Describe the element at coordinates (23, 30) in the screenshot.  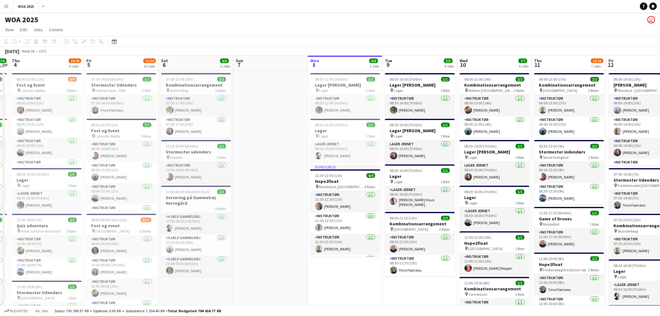
I see `a: Edit` at that location.